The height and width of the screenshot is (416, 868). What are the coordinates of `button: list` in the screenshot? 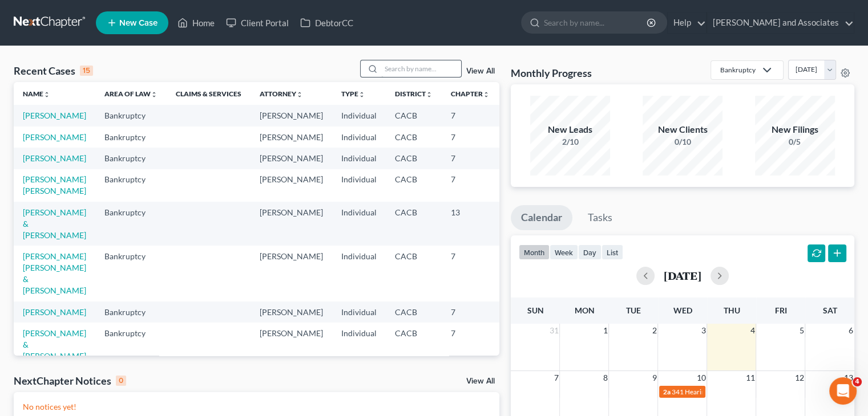 It's located at (612, 252).